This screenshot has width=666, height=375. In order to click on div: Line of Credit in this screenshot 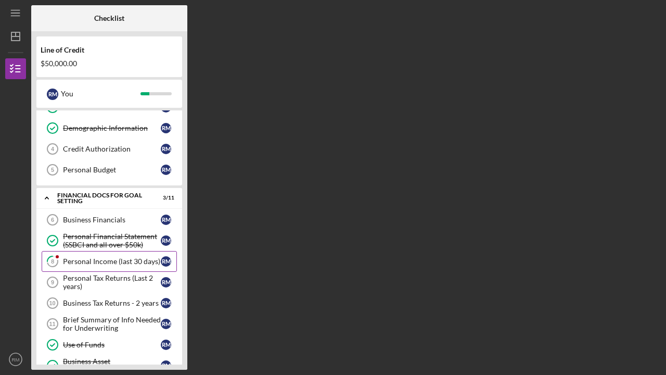, I will do `click(109, 50)`.